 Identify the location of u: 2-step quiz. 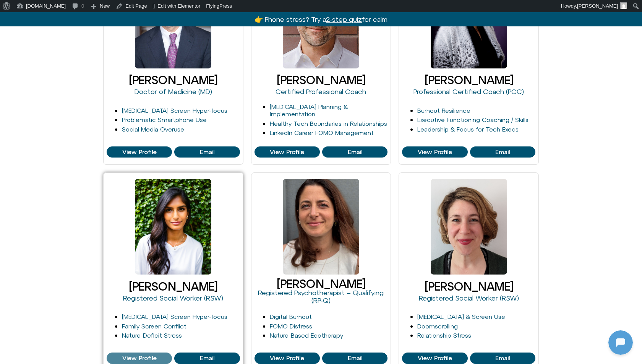
(344, 19).